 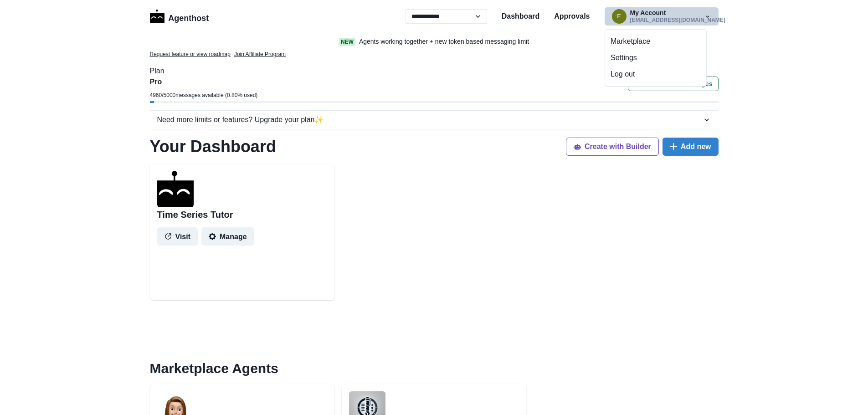 What do you see at coordinates (656, 42) in the screenshot?
I see `a: Marketplace` at bounding box center [656, 42].